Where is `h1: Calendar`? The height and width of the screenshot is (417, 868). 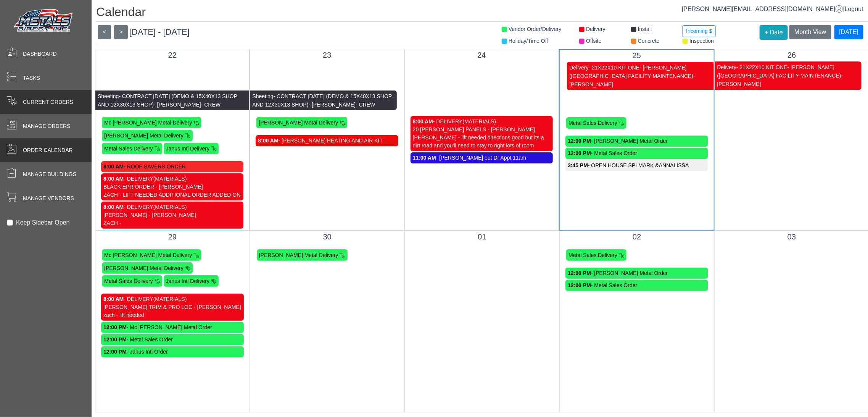
h1: Calendar is located at coordinates (482, 13).